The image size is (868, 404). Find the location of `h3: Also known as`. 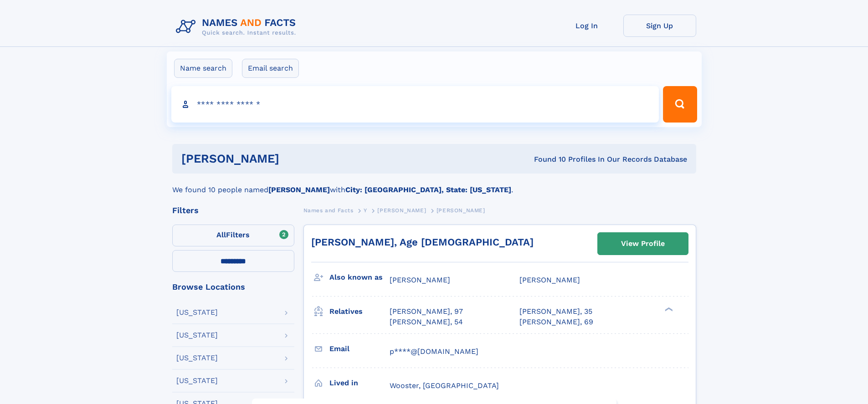

h3: Also known as is located at coordinates (360, 277).